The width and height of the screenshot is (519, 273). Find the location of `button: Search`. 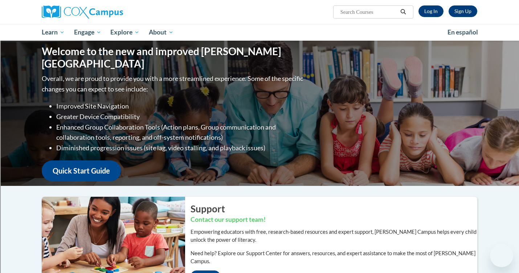

button: Search is located at coordinates (404, 12).